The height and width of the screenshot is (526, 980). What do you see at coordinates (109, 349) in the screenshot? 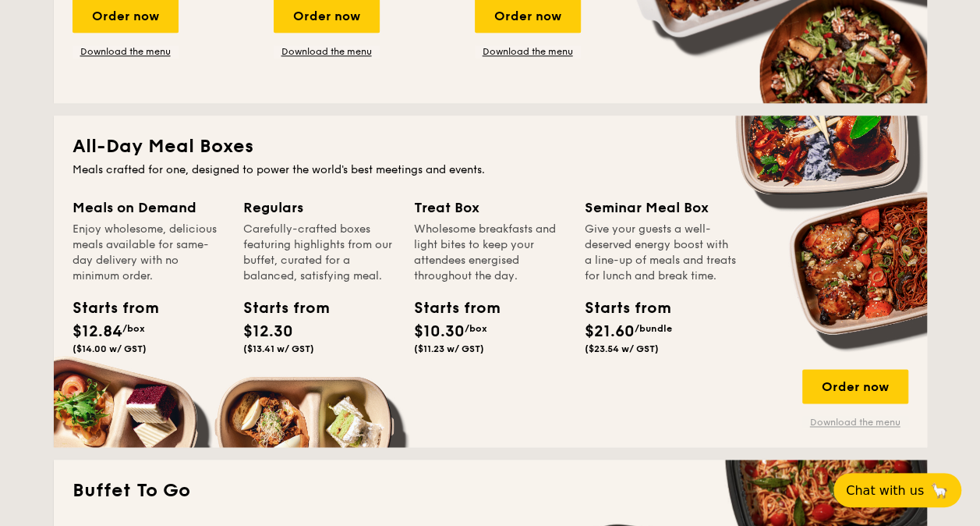
I see `span: ($14.00 w/ GST)` at bounding box center [109, 349].